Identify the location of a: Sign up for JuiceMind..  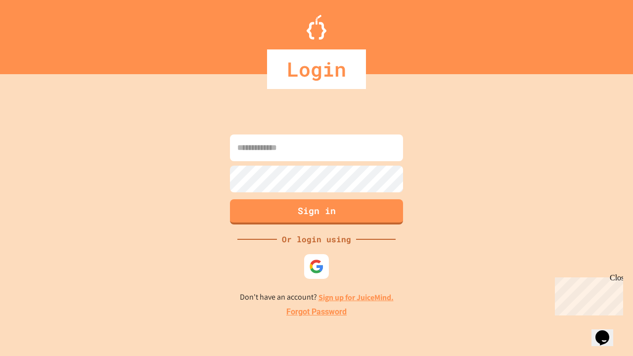
(356, 297).